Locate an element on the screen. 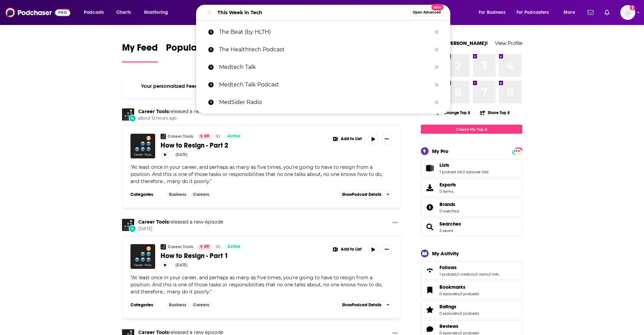  a: Medtech Talk Podcast is located at coordinates (323, 85).